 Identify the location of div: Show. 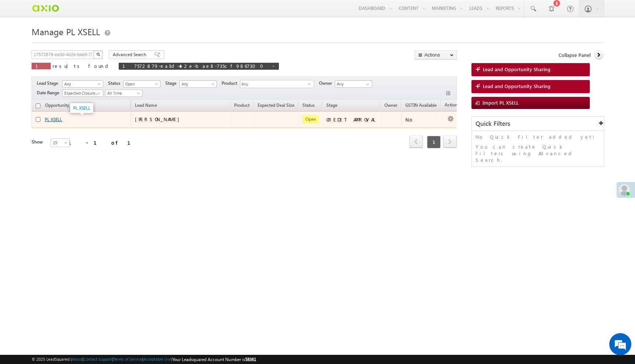
(38, 142).